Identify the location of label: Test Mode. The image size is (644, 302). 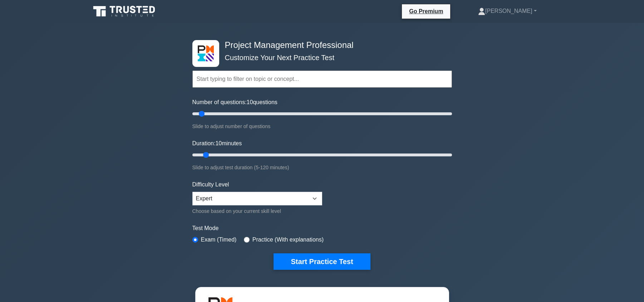
(322, 228).